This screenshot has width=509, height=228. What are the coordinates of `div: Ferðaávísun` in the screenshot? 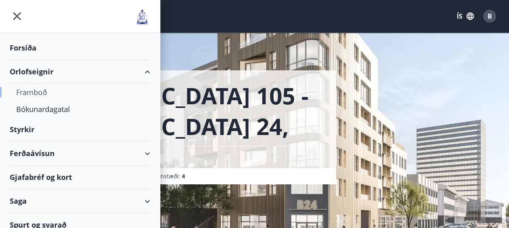 It's located at (80, 153).